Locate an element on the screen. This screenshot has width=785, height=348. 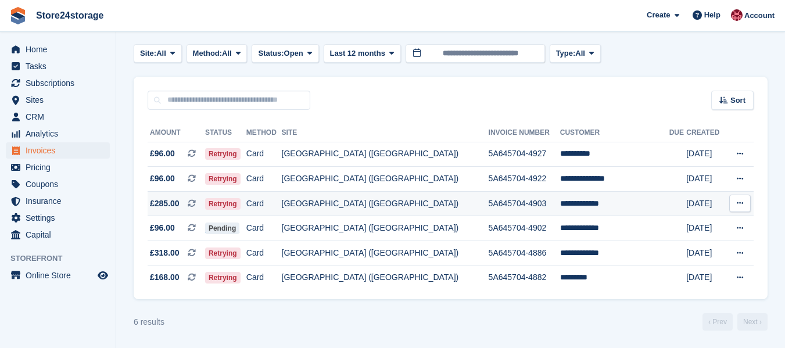
span: £318.00 is located at coordinates (164, 253).